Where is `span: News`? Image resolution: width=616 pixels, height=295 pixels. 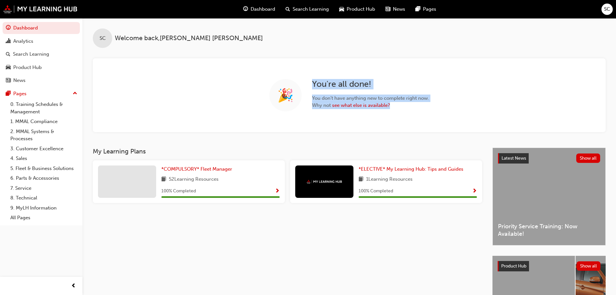 span: News is located at coordinates (399, 9).